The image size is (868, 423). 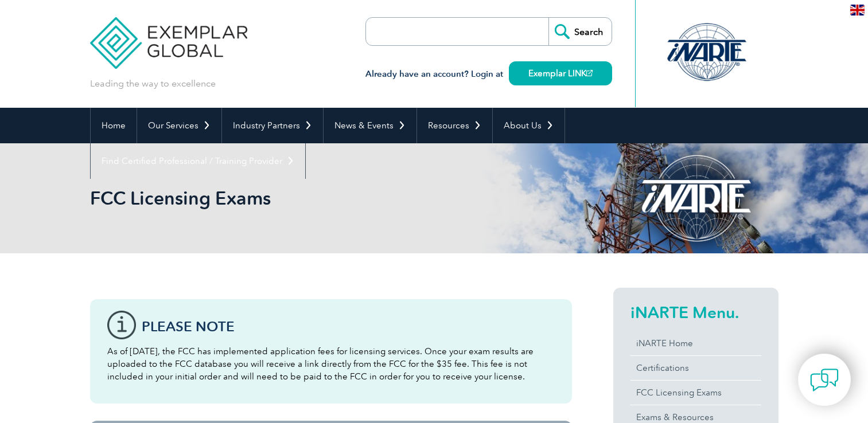 What do you see at coordinates (696, 368) in the screenshot?
I see `a: Certifications` at bounding box center [696, 368].